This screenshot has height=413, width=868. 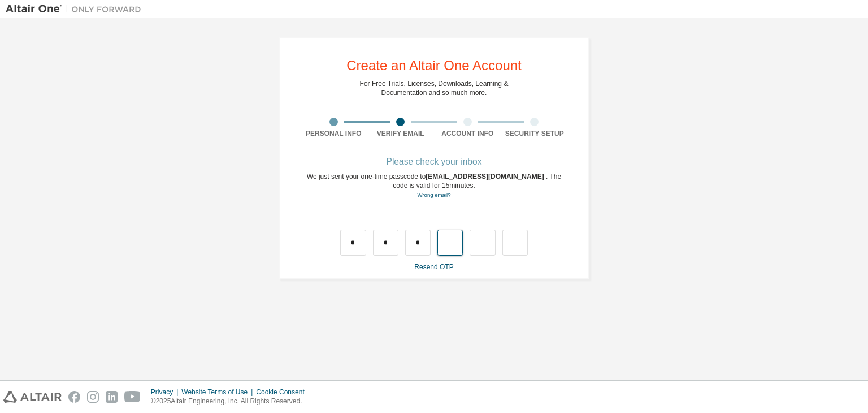 I want to click on img: Altair One, so click(x=76, y=9).